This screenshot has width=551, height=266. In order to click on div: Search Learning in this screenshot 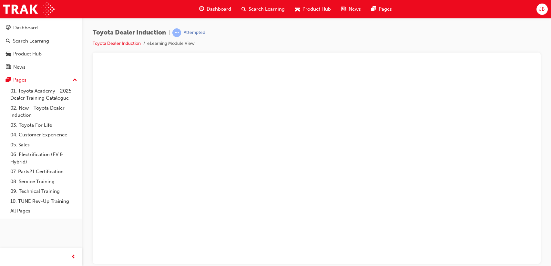, I will do `click(31, 41)`.